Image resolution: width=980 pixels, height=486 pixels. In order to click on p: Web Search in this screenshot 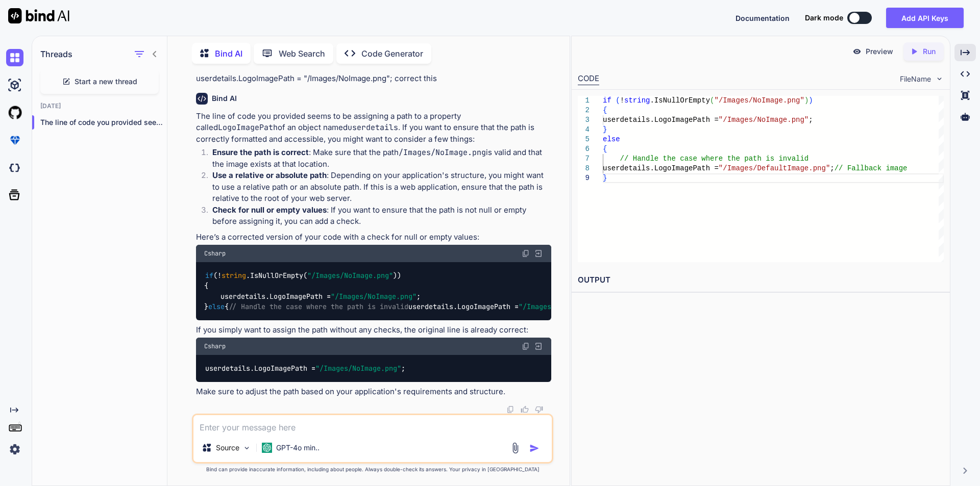, I will do `click(302, 53)`.